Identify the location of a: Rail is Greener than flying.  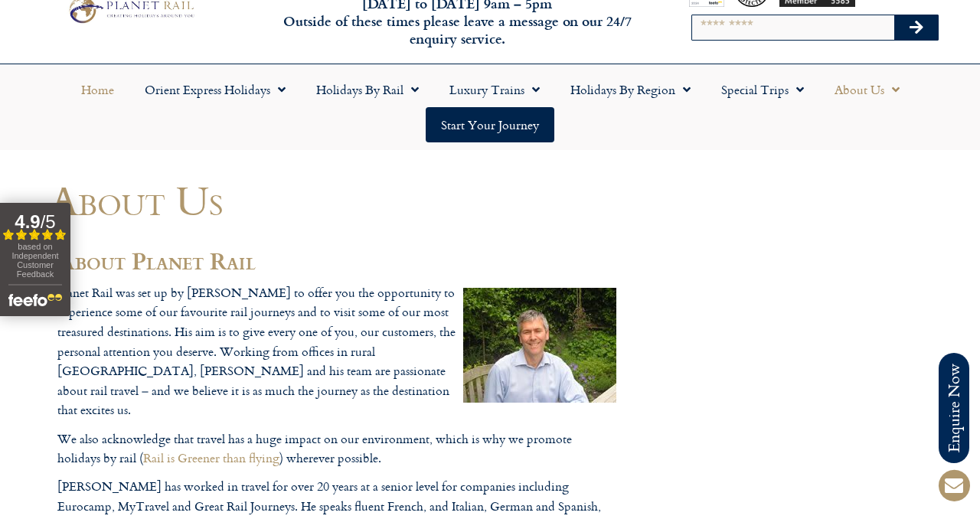
(212, 458).